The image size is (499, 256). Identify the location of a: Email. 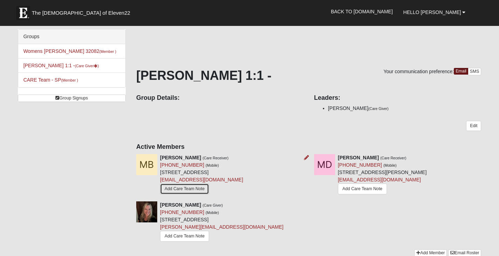
(461, 71).